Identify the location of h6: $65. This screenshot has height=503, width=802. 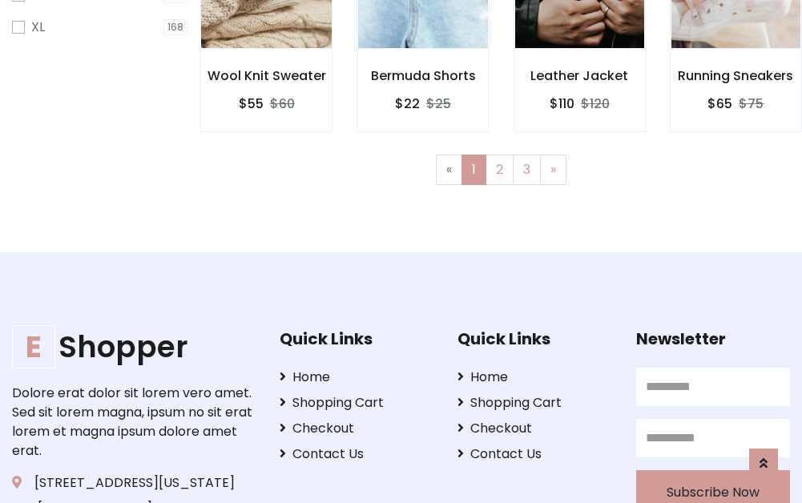
(720, 103).